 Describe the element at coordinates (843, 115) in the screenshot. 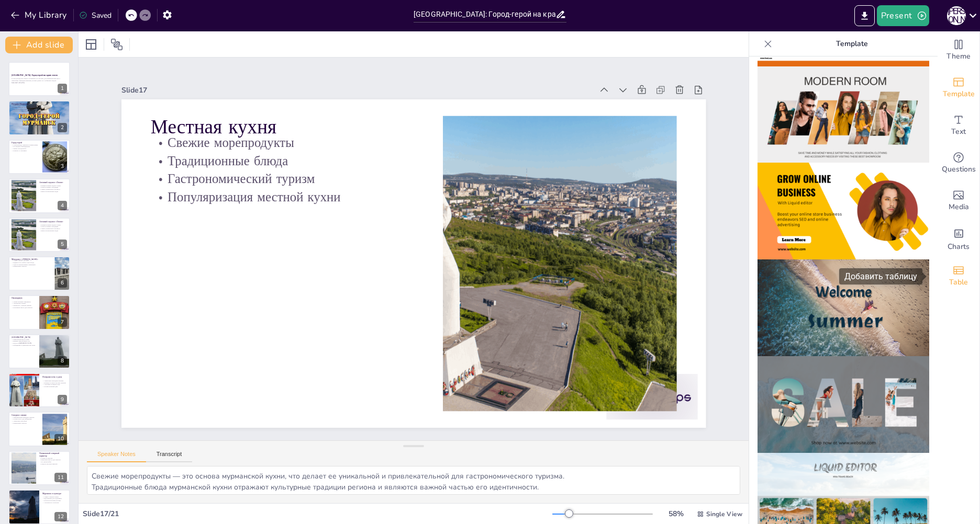

I see `img: thumb-3.png` at that location.